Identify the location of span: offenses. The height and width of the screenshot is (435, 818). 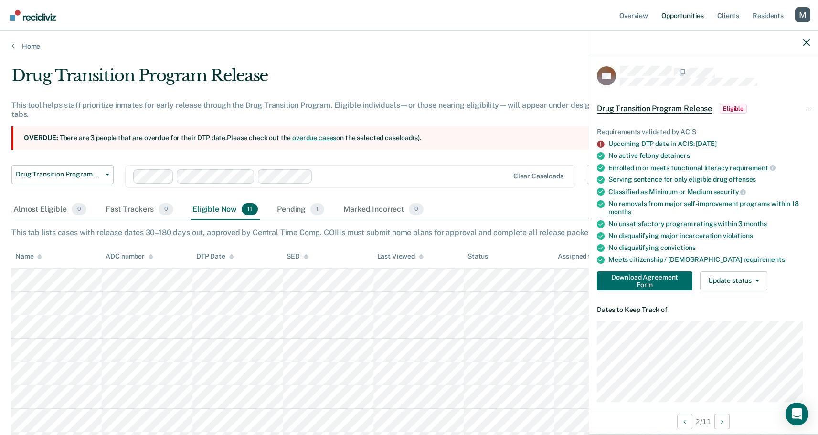
(742, 179).